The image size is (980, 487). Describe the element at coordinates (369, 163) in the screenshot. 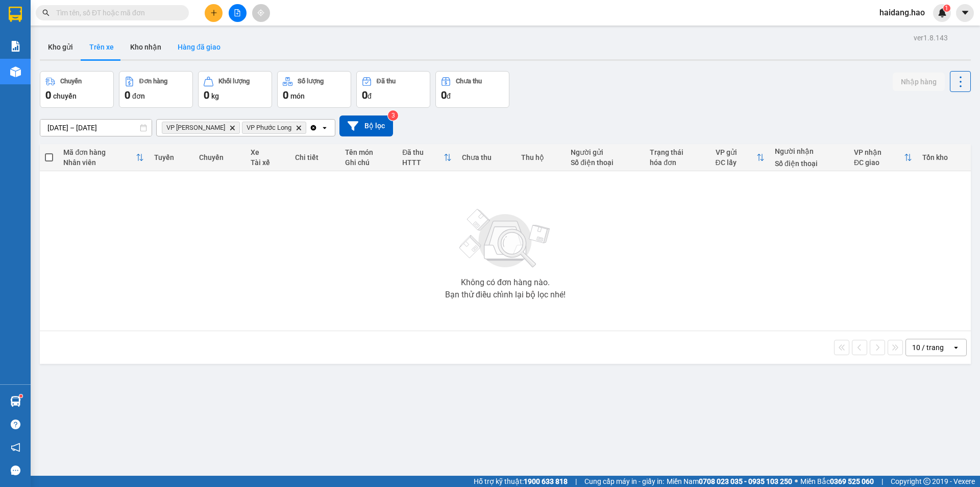

I see `div: Ghi chú` at that location.